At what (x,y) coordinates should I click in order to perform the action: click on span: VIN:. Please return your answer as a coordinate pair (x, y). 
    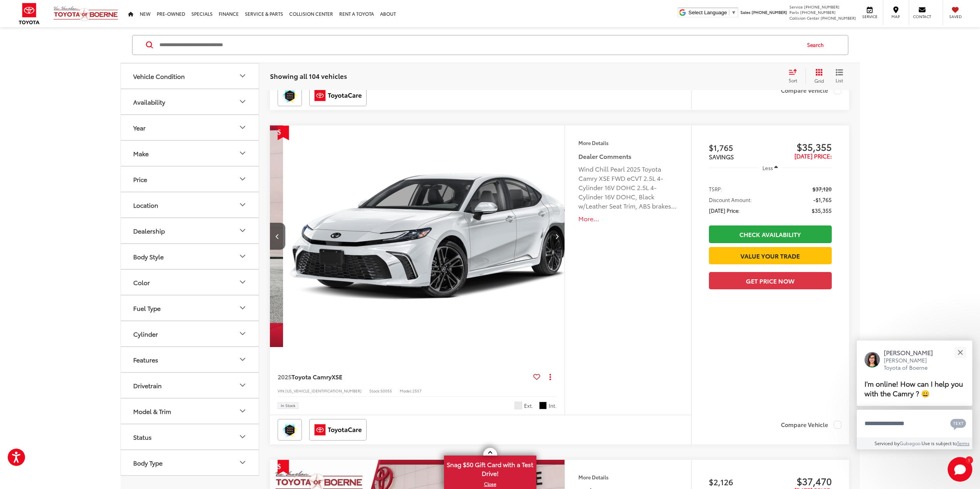
    Looking at the image, I should click on (281, 391).